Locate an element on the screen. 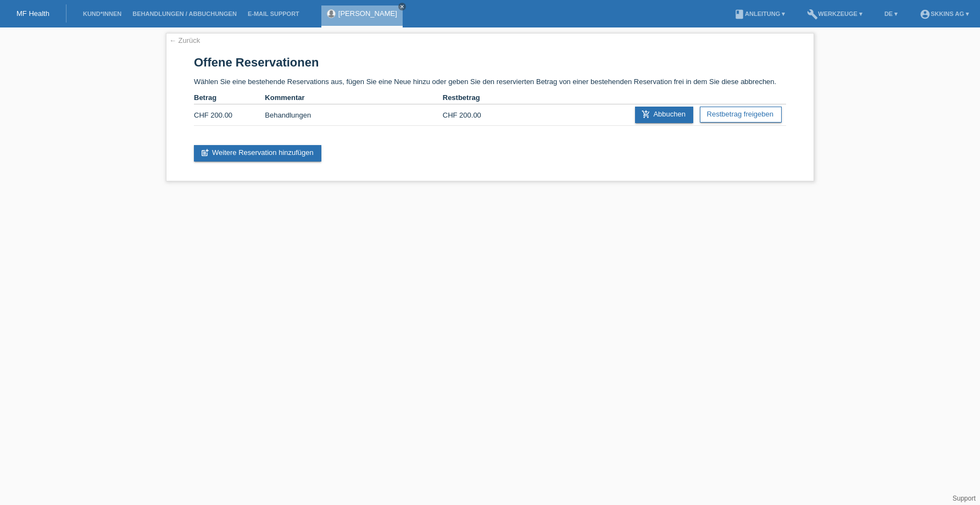 The image size is (980, 505). td: Behandlungen is located at coordinates (353, 115).